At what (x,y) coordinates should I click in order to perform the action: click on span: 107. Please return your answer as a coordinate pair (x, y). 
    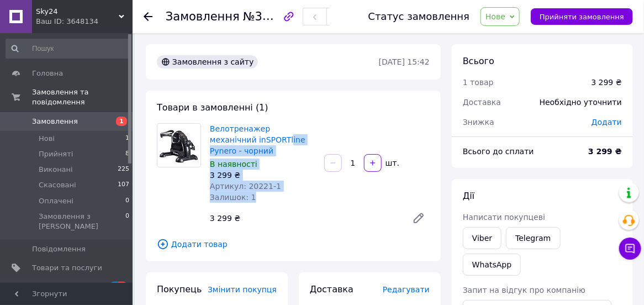
    Looking at the image, I should click on (123, 185).